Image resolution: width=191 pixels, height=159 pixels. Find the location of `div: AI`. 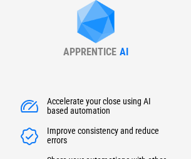

div: AI is located at coordinates (124, 51).